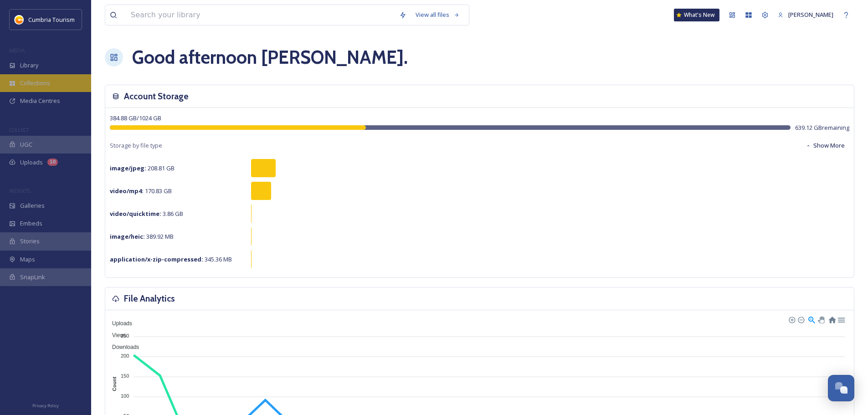  I want to click on tspan: 250, so click(125, 335).